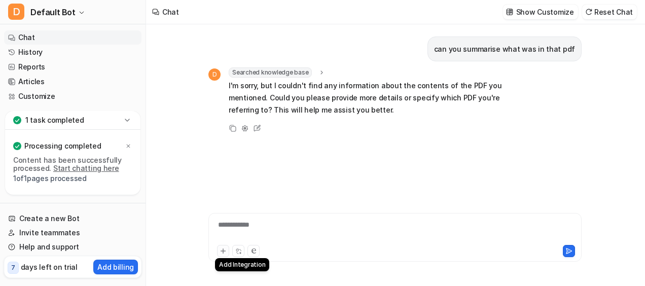  What do you see at coordinates (541, 12) in the screenshot?
I see `button: Show Customize` at bounding box center [541, 12].